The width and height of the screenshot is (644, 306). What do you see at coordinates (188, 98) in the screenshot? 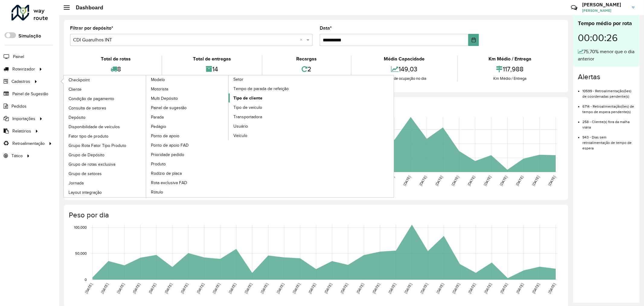
I see `a: Multi Depósito` at bounding box center [188, 98].